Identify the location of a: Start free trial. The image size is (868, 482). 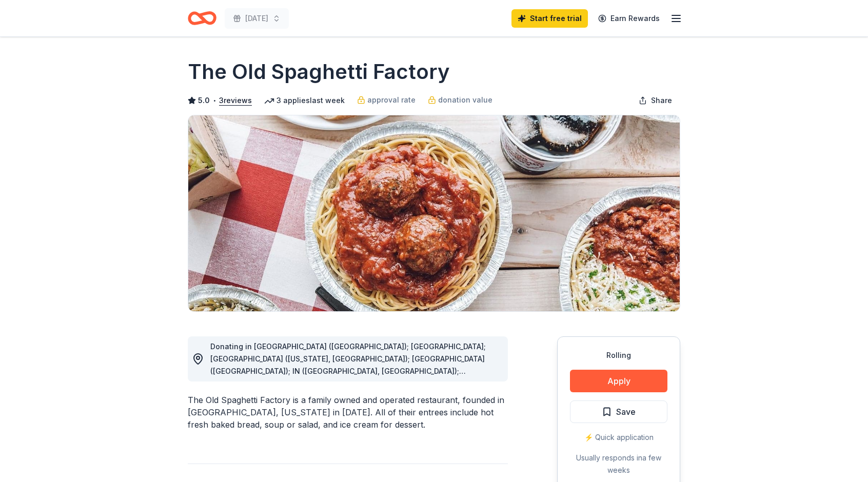
(549, 18).